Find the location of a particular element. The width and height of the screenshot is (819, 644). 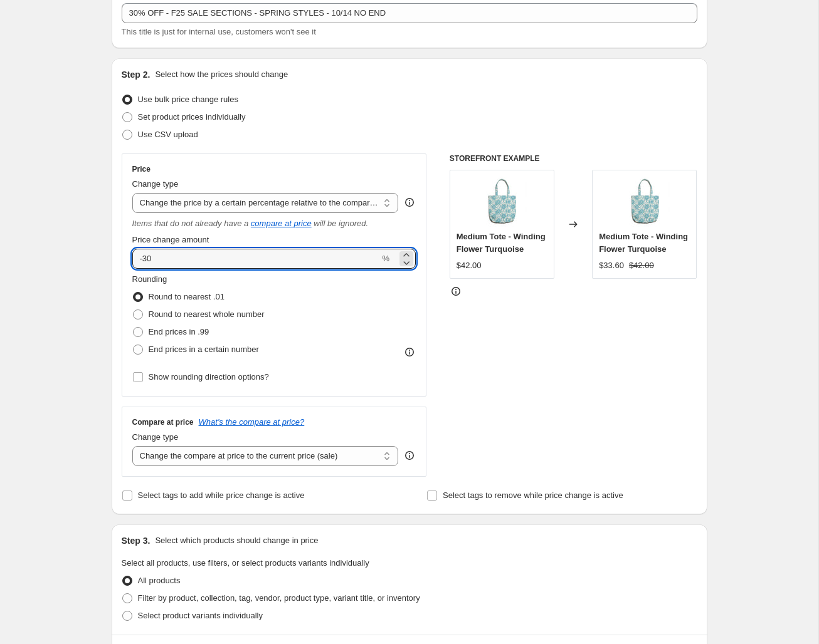

span: Price change amount is located at coordinates (171, 240).